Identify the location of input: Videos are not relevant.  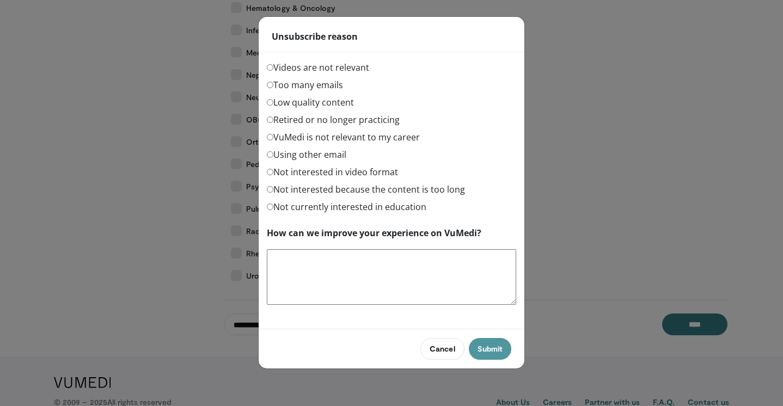
(270, 68).